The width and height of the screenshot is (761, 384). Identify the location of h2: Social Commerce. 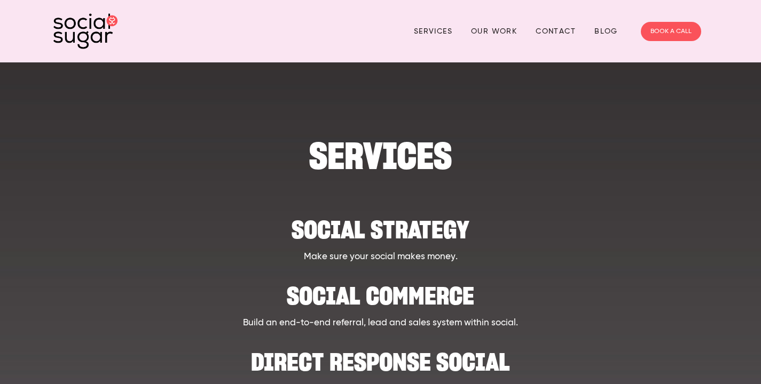
(380, 290).